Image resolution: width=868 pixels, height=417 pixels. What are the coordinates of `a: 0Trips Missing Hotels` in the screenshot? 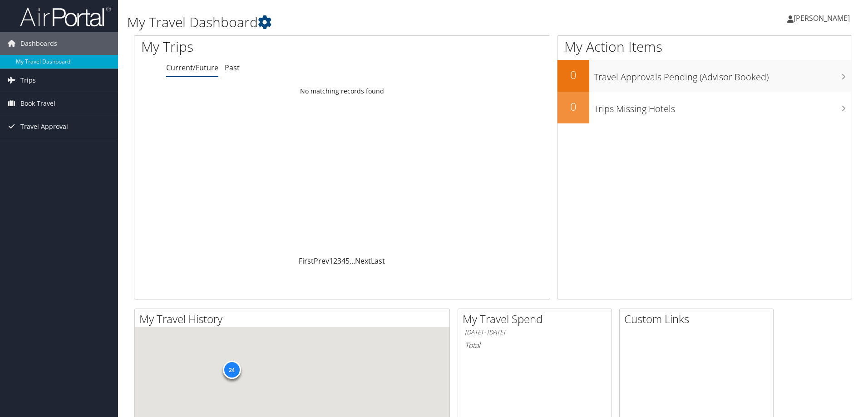 It's located at (704, 107).